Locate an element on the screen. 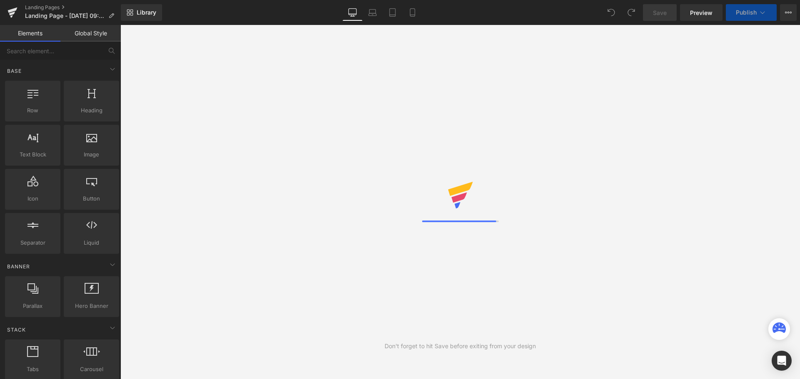 The width and height of the screenshot is (800, 379). a: Landing Pages is located at coordinates (73, 7).